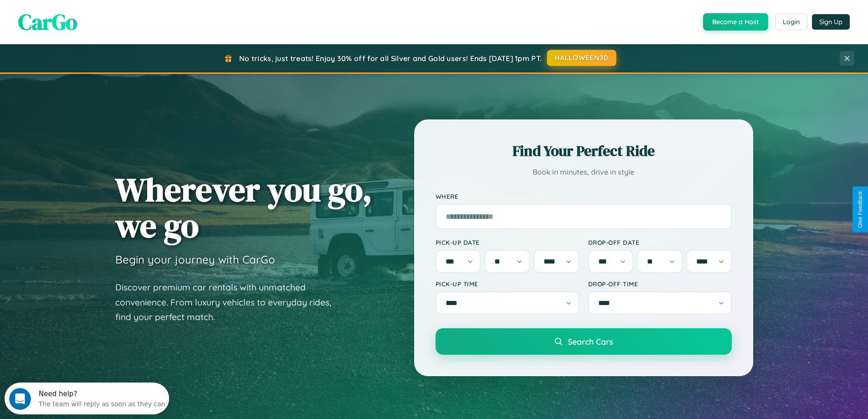 This screenshot has height=419, width=868. I want to click on label: Drop-off Date, so click(660, 242).